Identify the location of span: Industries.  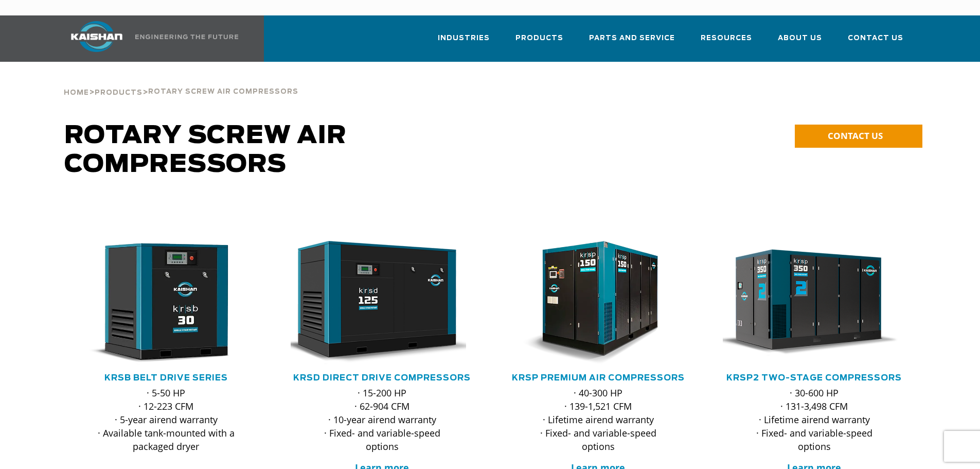
(464, 38).